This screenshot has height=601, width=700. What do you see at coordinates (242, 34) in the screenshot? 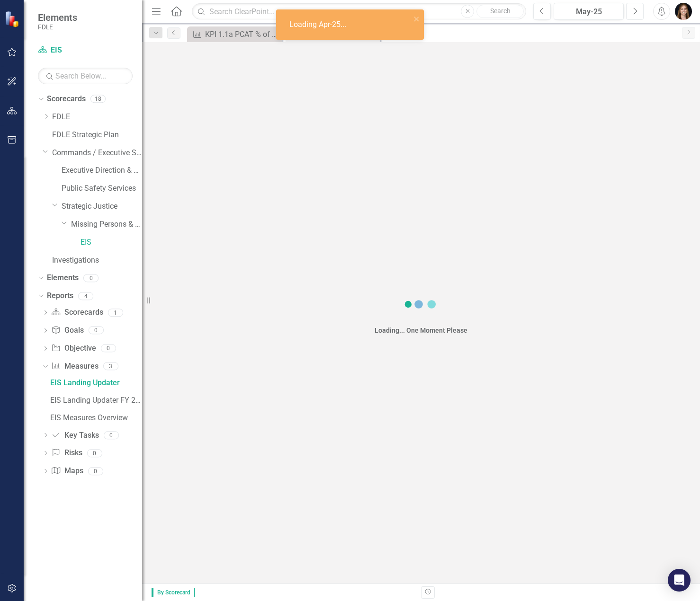
I see `div: KPI 1.1a PCAT % of cases new/closed` at bounding box center [242, 34].